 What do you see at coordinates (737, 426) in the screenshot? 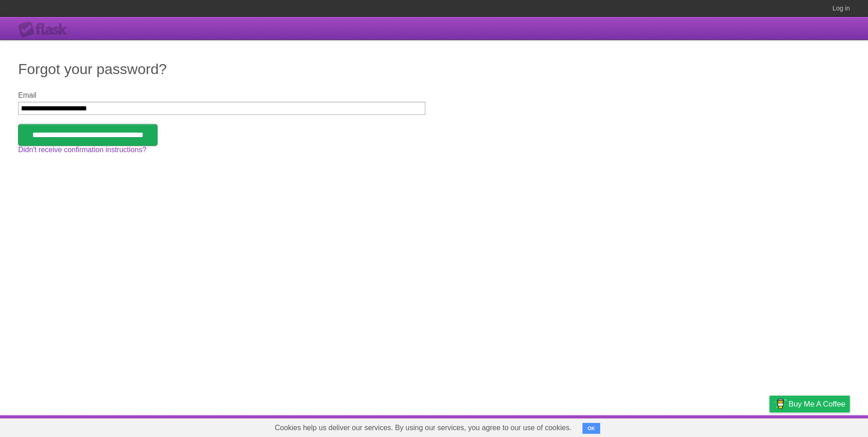
I see `a: Terms` at bounding box center [737, 426].